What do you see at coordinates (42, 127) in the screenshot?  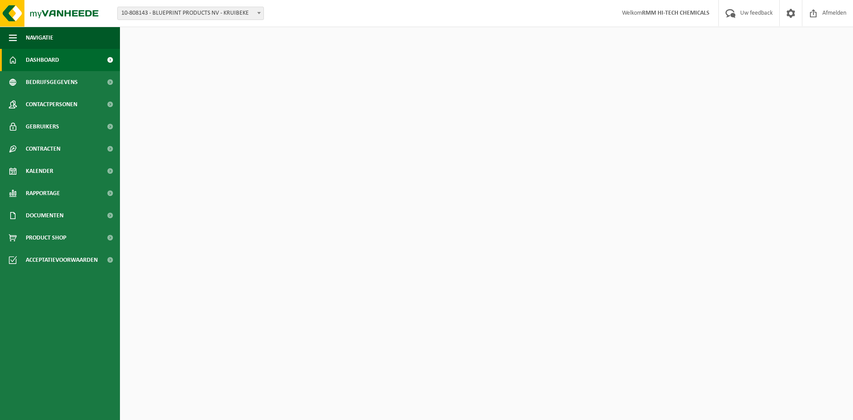 I see `span: Gebruikers` at bounding box center [42, 127].